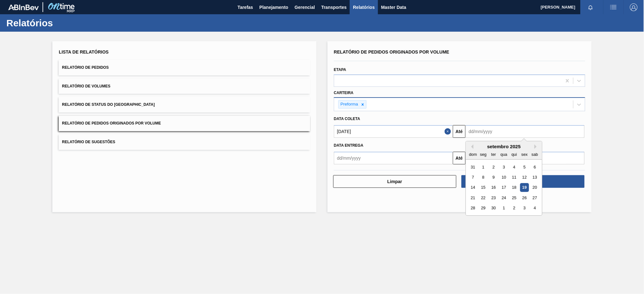  I want to click on span: Transportes, so click(334, 7).